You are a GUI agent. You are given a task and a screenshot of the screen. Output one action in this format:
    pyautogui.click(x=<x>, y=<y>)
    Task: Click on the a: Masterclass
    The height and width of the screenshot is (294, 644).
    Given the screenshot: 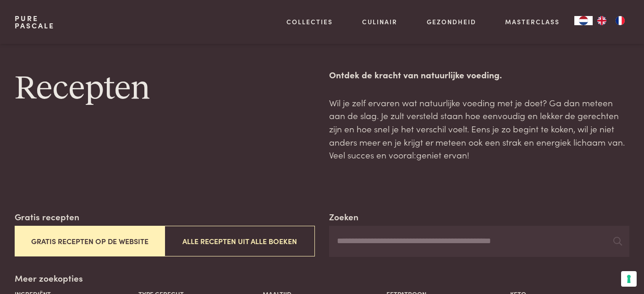 What is the action you would take?
    pyautogui.click(x=531, y=22)
    